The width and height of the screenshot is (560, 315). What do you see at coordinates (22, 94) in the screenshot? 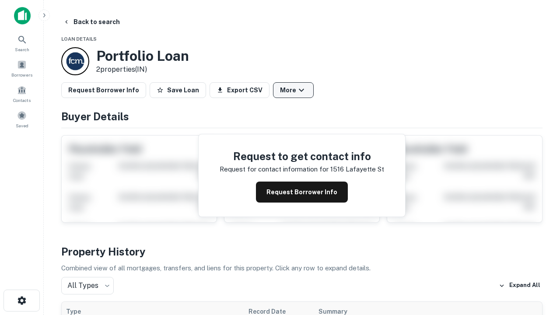
I see `a: Contacts` at bounding box center [22, 94].